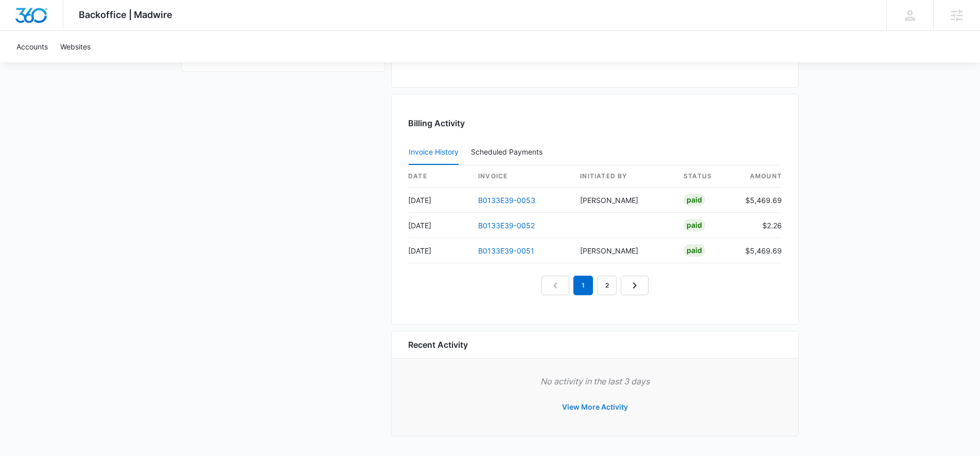  Describe the element at coordinates (32, 46) in the screenshot. I see `a: Accounts` at that location.